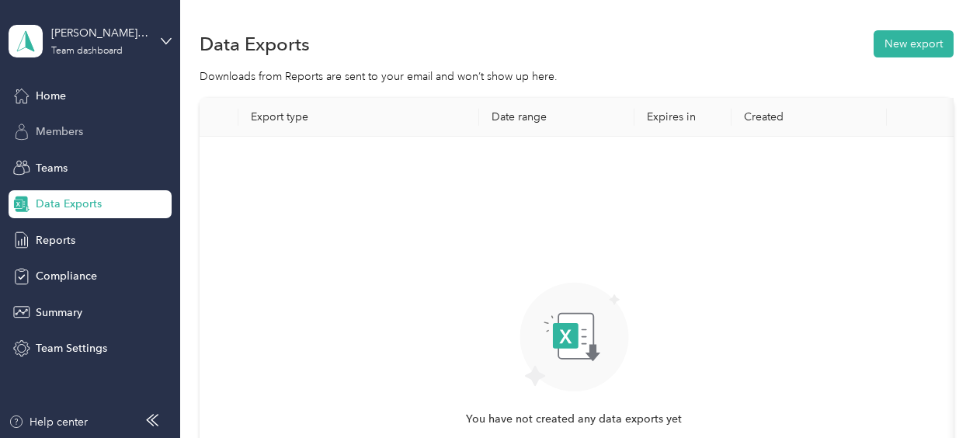  I want to click on span: Compliance, so click(66, 276).